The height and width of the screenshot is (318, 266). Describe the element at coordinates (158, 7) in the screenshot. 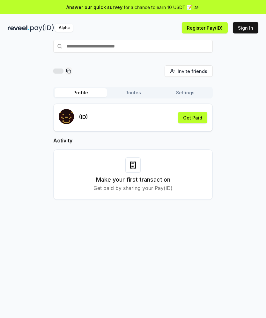

I see `span: for a chance to earn 10 USDT 📝` at that location.